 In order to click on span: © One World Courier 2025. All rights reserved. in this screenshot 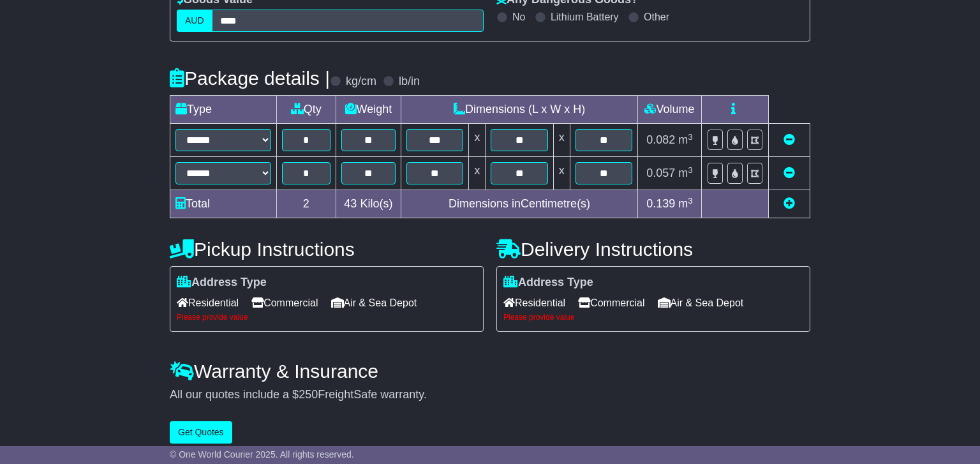, I will do `click(262, 455)`.